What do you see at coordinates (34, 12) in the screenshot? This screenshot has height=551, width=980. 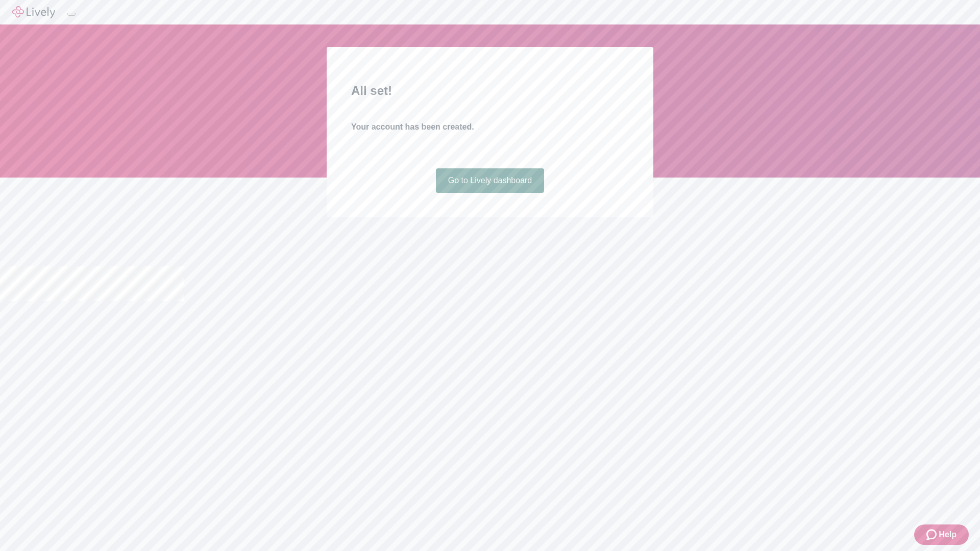 I see `img: Lively` at bounding box center [34, 12].